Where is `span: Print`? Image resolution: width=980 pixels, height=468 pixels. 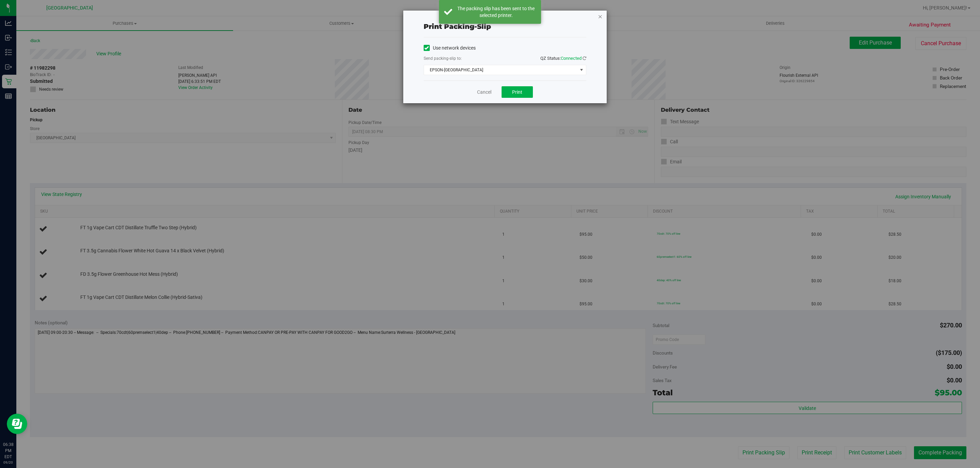 span: Print is located at coordinates (517, 92).